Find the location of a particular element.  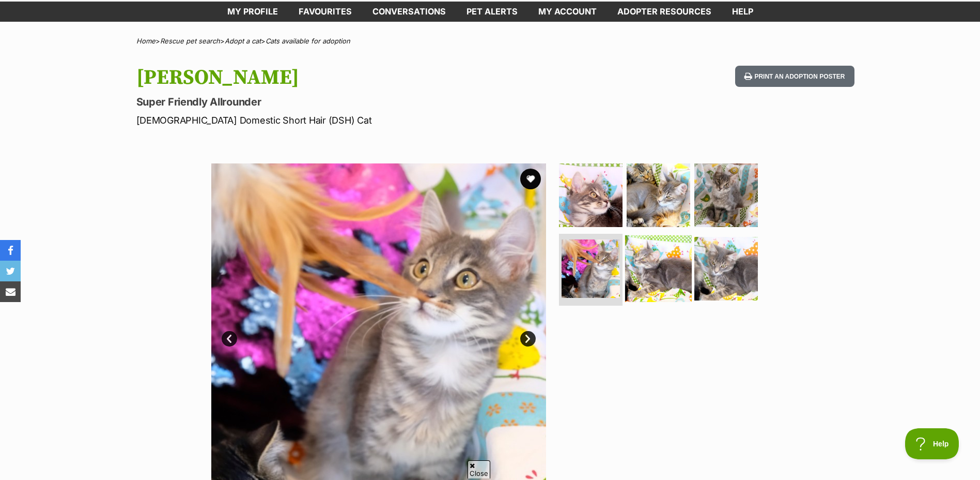

a: Adopt a cat is located at coordinates (243, 41).